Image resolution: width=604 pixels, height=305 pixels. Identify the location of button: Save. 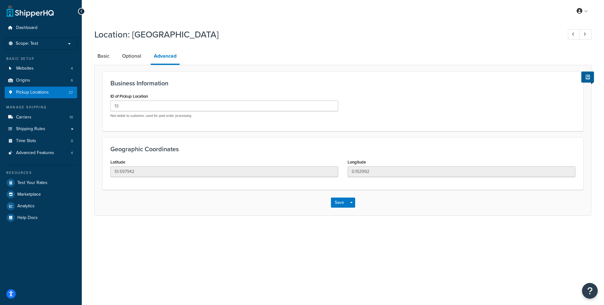
(340, 202).